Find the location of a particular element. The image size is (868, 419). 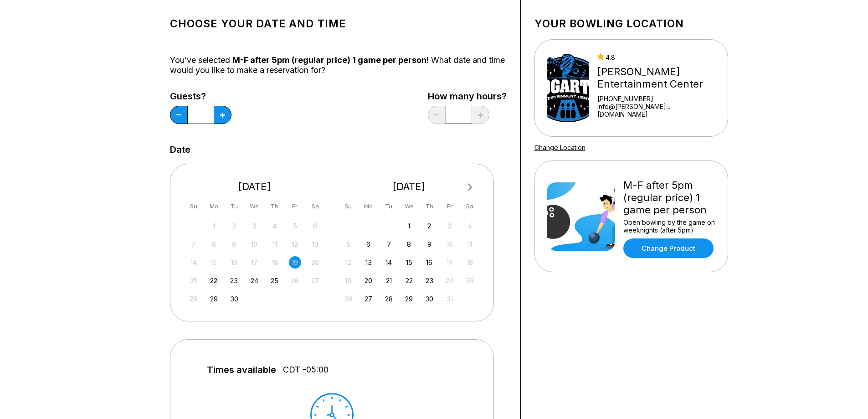

img: Bogart's Entertainment Center is located at coordinates (567, 88).